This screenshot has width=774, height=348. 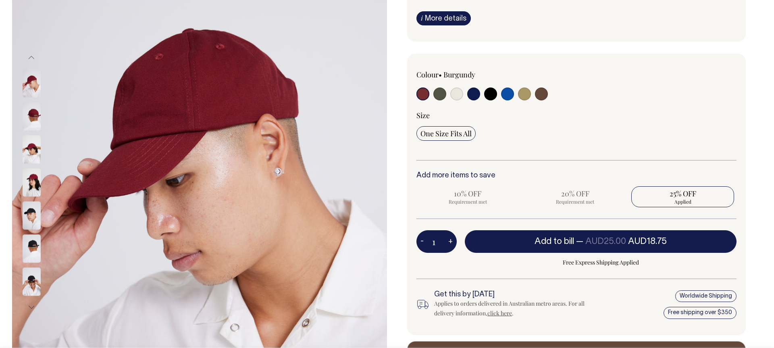 I want to click on input: 20% OFF Requirement met, so click(x=575, y=197).